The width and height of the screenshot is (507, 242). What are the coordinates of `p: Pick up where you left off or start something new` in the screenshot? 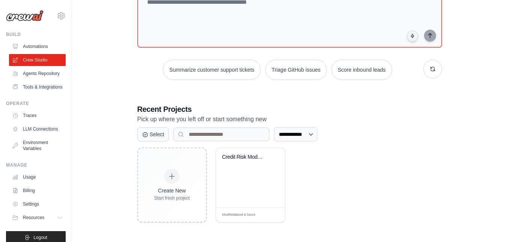 It's located at (290, 119).